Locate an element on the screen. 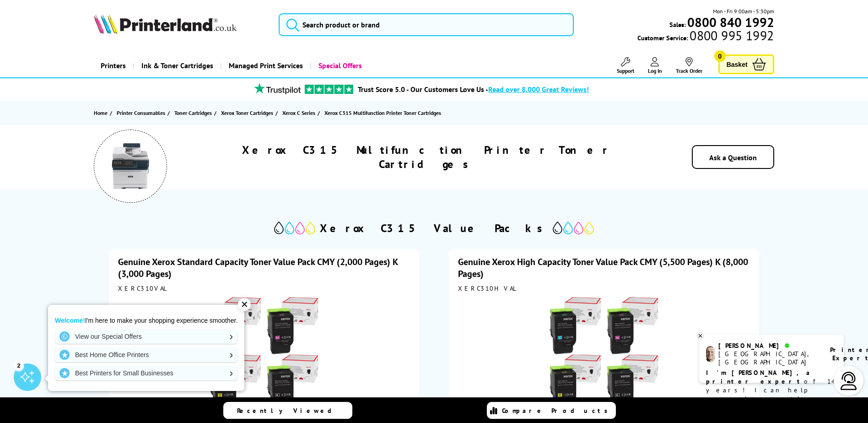  span: Read over 8,000 Great Reviews! is located at coordinates (538, 89).